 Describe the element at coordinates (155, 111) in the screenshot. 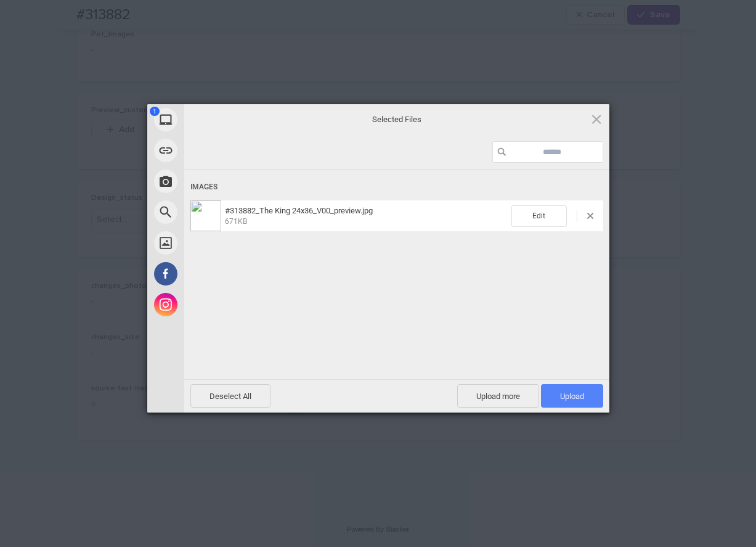

I see `span: 1` at that location.